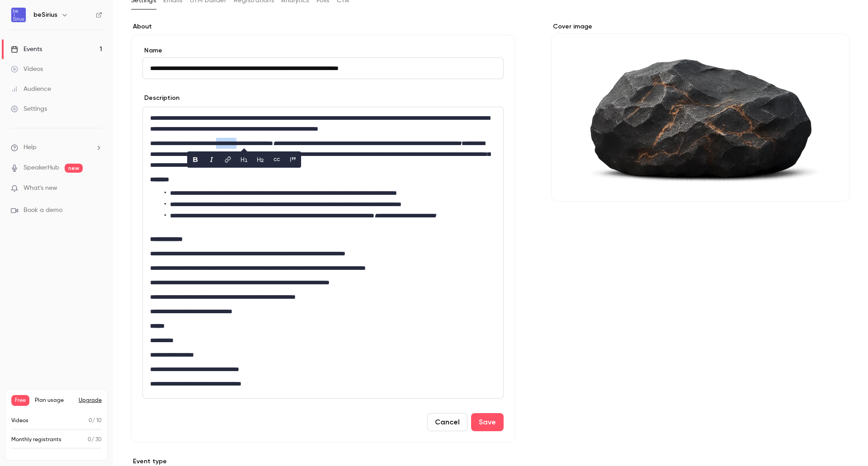 Image resolution: width=868 pixels, height=466 pixels. I want to click on div: Settings, so click(29, 109).